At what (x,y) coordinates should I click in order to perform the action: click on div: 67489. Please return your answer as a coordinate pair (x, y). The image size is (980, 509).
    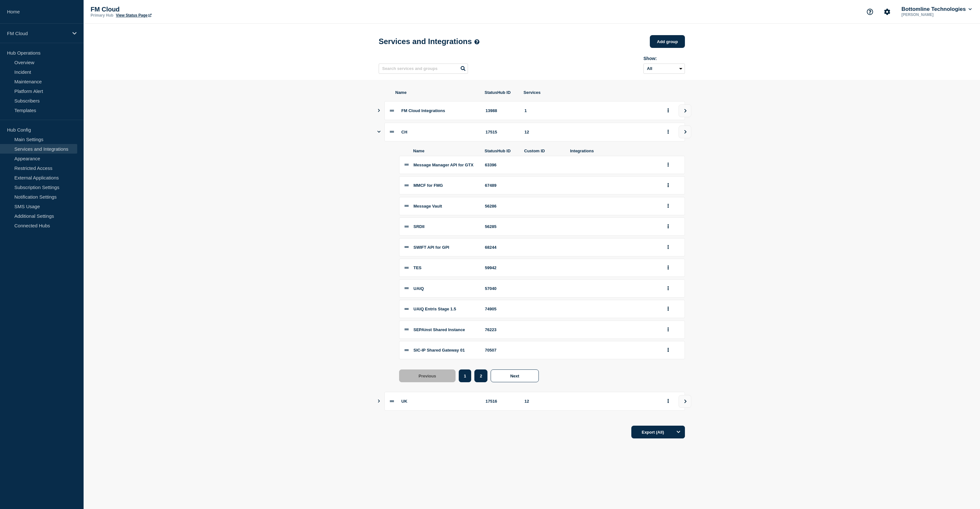
    Looking at the image, I should click on (501, 185).